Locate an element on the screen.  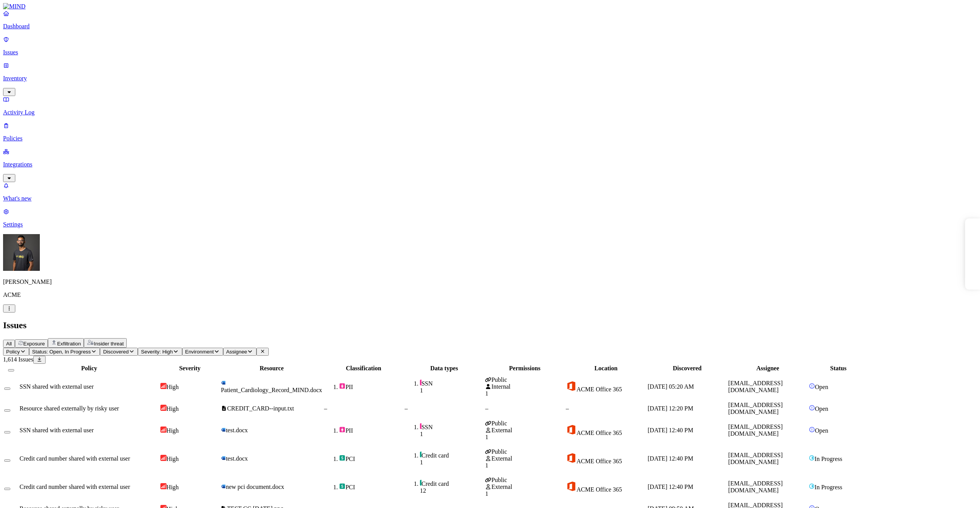
p: What's new is located at coordinates (490, 199).